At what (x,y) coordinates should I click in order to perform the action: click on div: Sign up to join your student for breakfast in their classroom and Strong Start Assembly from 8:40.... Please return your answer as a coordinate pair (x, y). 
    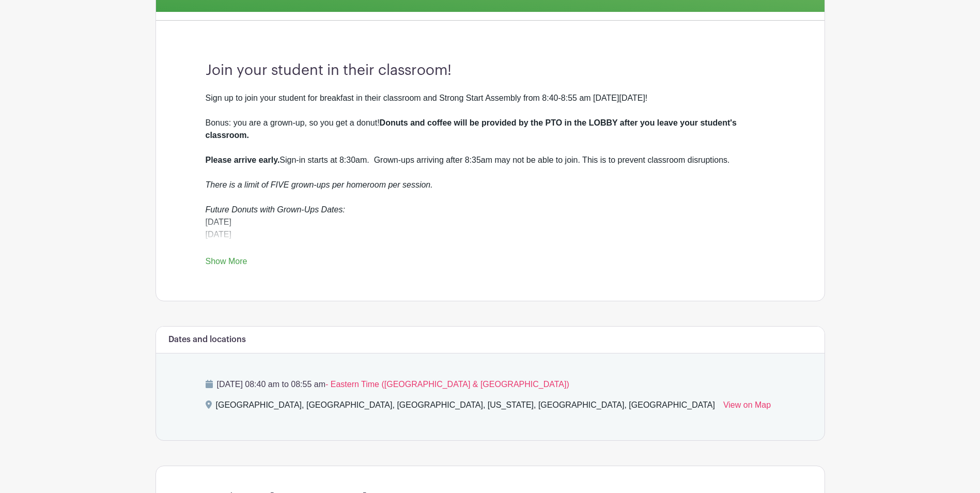
    Looking at the image, I should click on (491, 154).